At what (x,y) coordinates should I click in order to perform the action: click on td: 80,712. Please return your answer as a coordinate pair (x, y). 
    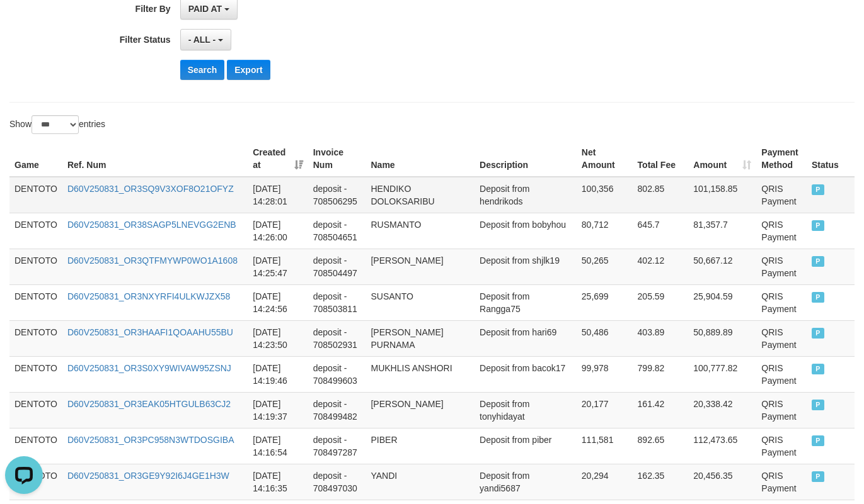
    Looking at the image, I should click on (604, 230).